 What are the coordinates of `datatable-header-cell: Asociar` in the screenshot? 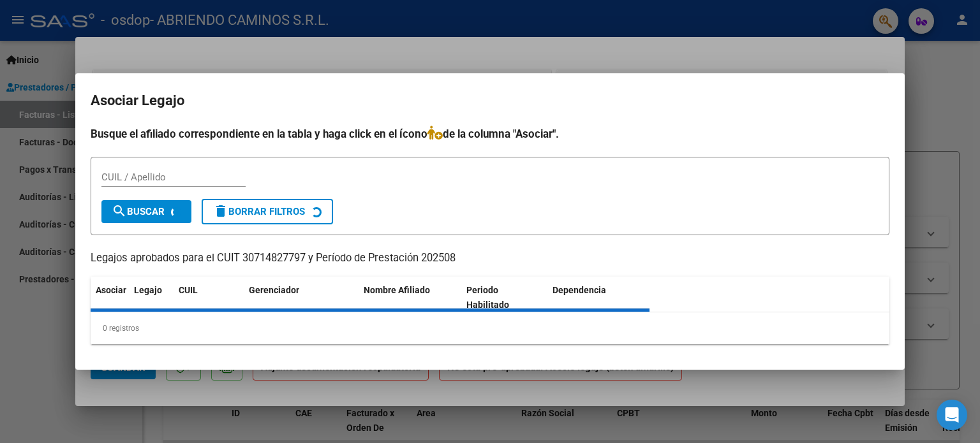 It's located at (110, 298).